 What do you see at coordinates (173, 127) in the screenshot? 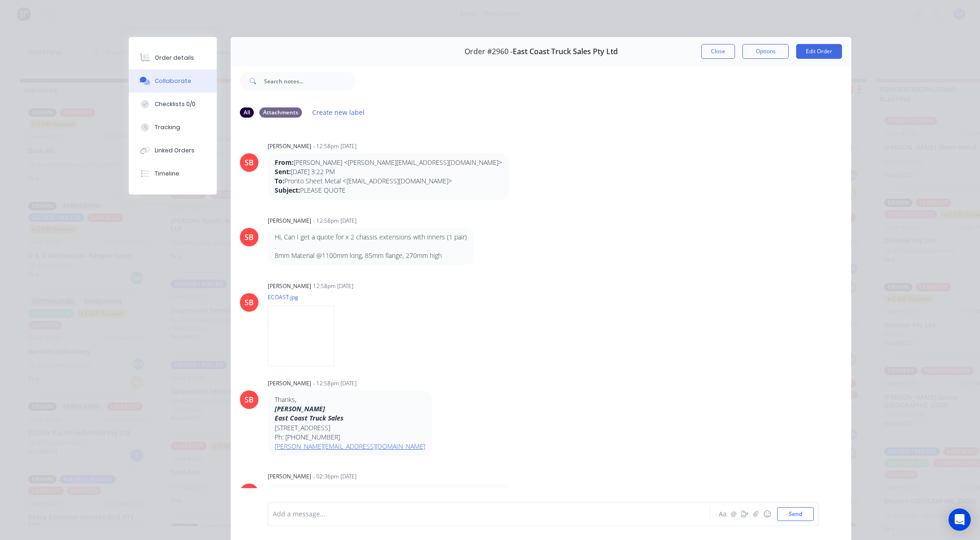
I see `button: Tracking` at bounding box center [173, 127].